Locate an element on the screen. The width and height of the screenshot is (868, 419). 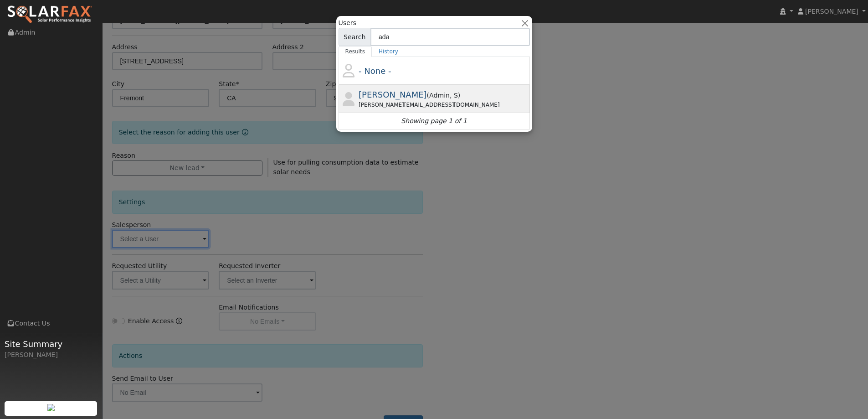
a: Results is located at coordinates (356, 51).